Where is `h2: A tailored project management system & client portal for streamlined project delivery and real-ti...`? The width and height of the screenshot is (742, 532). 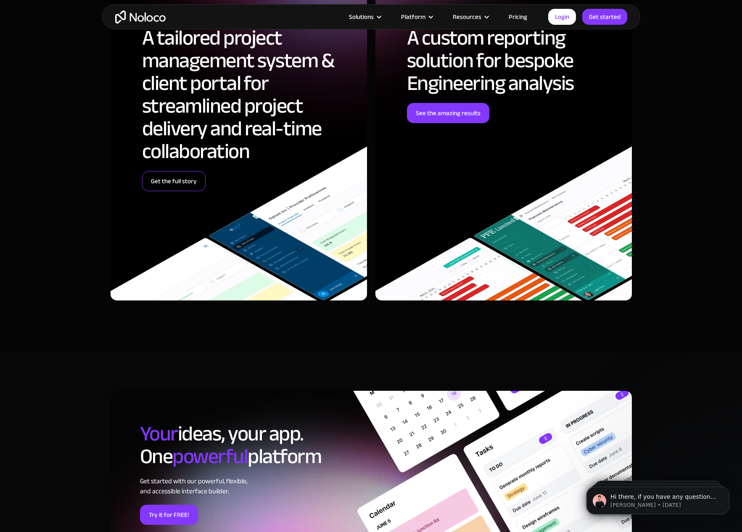 h2: A tailored project management system & client portal for streamlined project delivery and real-ti... is located at coordinates (248, 95).